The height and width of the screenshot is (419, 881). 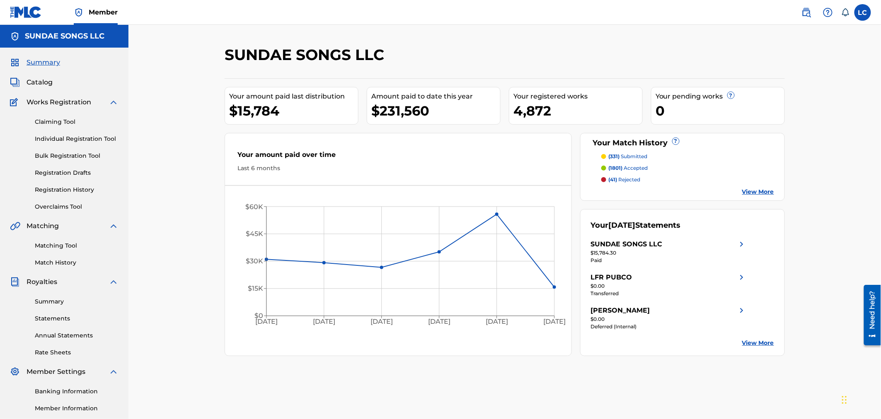 What do you see at coordinates (15, 372) in the screenshot?
I see `img: Member Settings` at bounding box center [15, 372].